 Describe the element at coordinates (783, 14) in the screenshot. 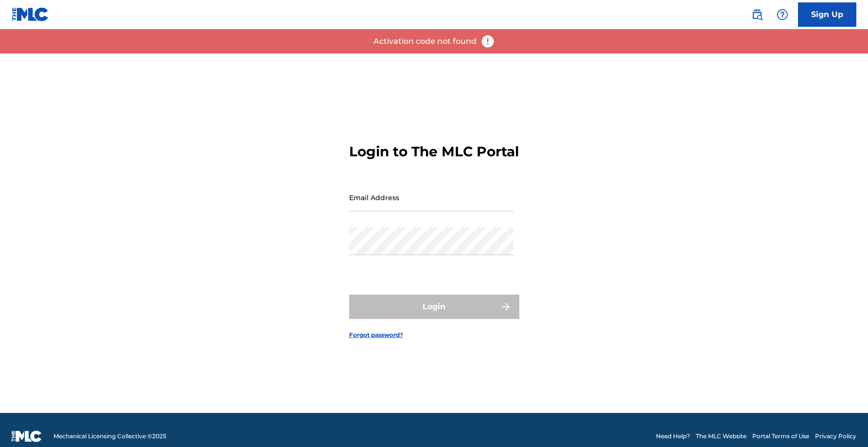

I see `div: Help` at that location.